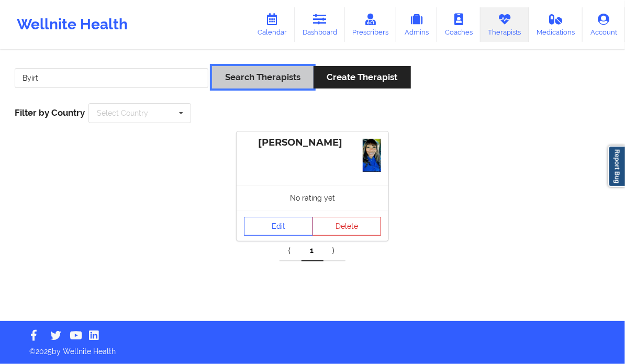  What do you see at coordinates (278, 226) in the screenshot?
I see `a: Edit` at bounding box center [278, 226].